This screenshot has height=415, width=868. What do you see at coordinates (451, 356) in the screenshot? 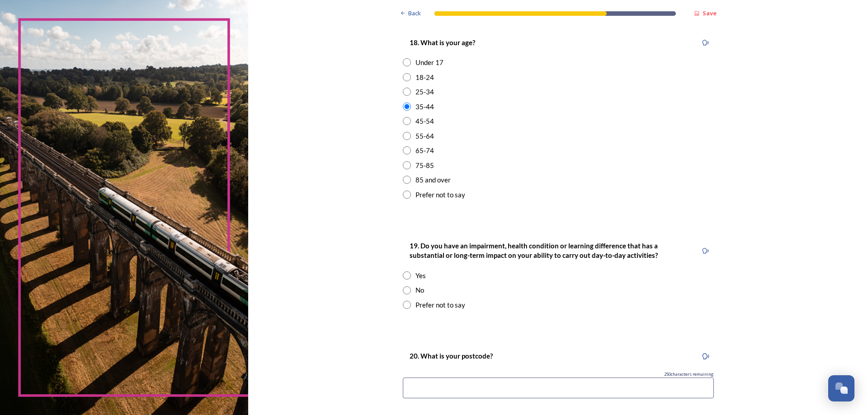
I see `strong: 20. What is your postcode?` at bounding box center [451, 356].